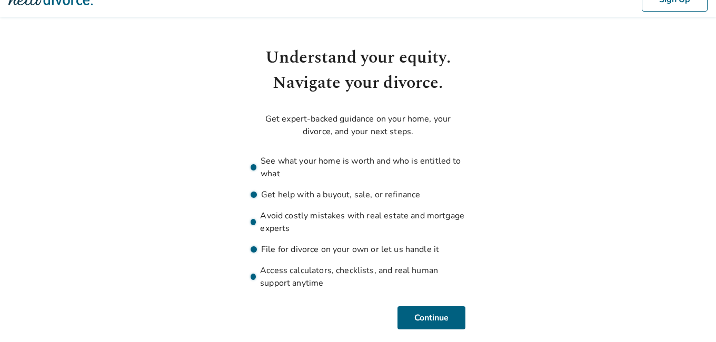  Describe the element at coordinates (358, 167) in the screenshot. I see `li: See what your home is worth and who is entitled to what` at that location.